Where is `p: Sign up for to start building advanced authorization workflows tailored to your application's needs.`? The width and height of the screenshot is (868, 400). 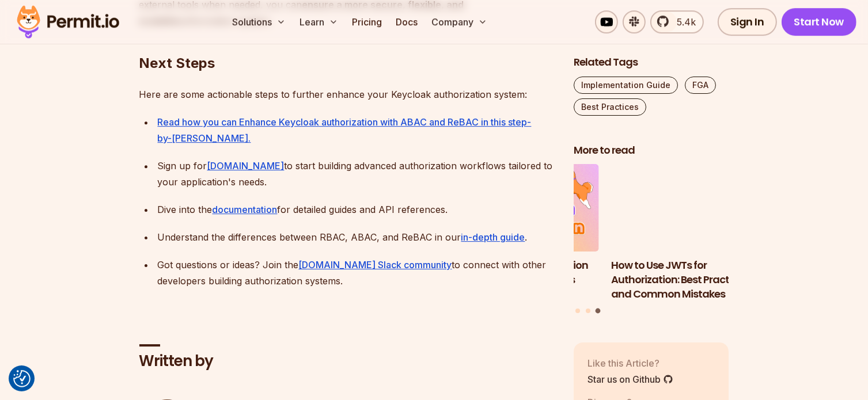
p: Sign up for to start building advanced authorization workflows tailored to your application's needs. is located at coordinates (357, 174).